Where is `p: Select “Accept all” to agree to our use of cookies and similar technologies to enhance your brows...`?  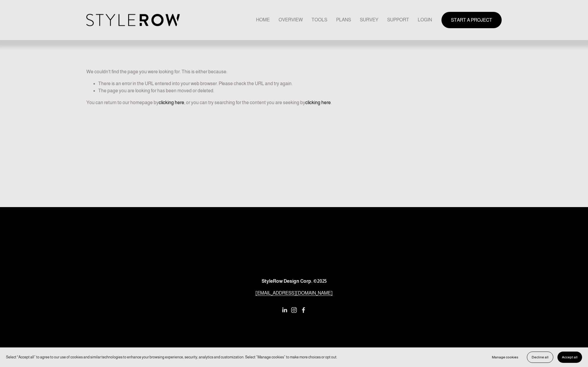
p: Select “Accept all” to agree to our use of cookies and similar technologies to enhance your brows... is located at coordinates (171, 357).